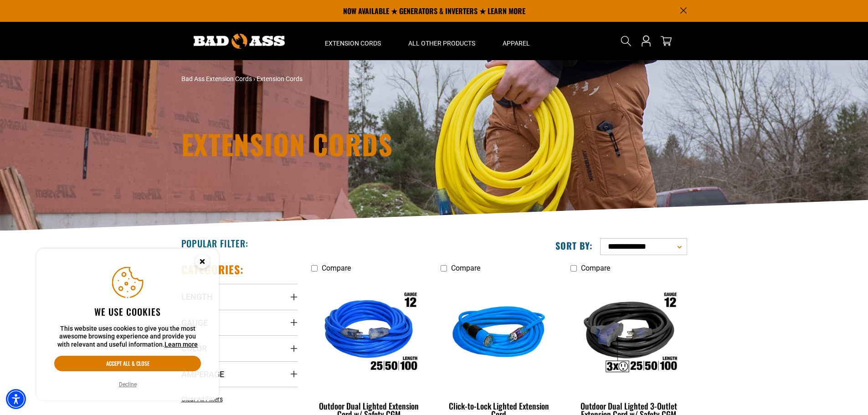 The image size is (868, 415). Describe the element at coordinates (517, 43) in the screenshot. I see `span: Apparel` at that location.